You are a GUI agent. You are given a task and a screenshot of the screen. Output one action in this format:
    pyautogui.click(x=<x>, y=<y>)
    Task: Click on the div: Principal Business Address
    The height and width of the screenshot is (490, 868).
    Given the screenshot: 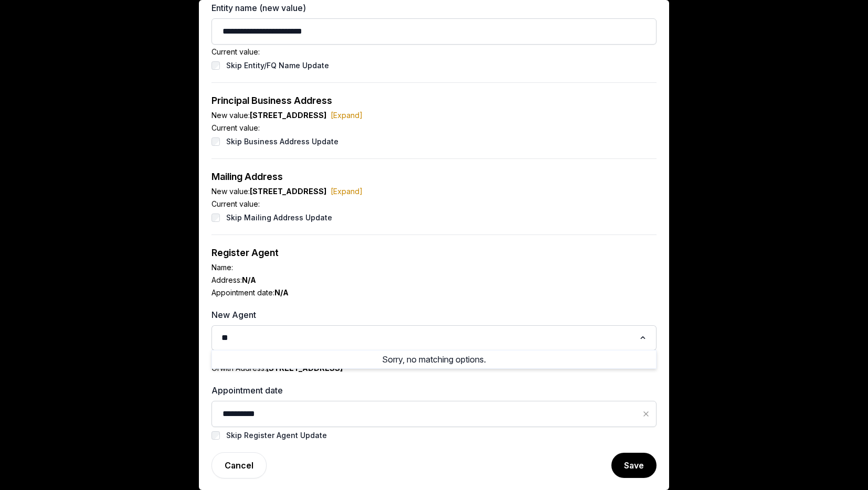 What is the action you would take?
    pyautogui.click(x=434, y=96)
    